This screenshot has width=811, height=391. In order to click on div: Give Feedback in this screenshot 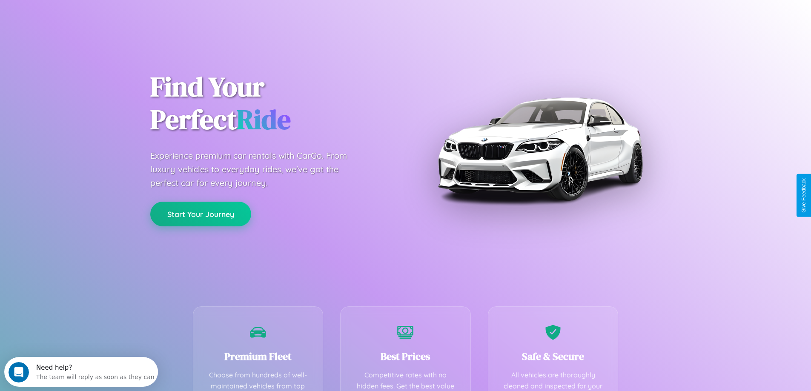, I will do `click(804, 195)`.